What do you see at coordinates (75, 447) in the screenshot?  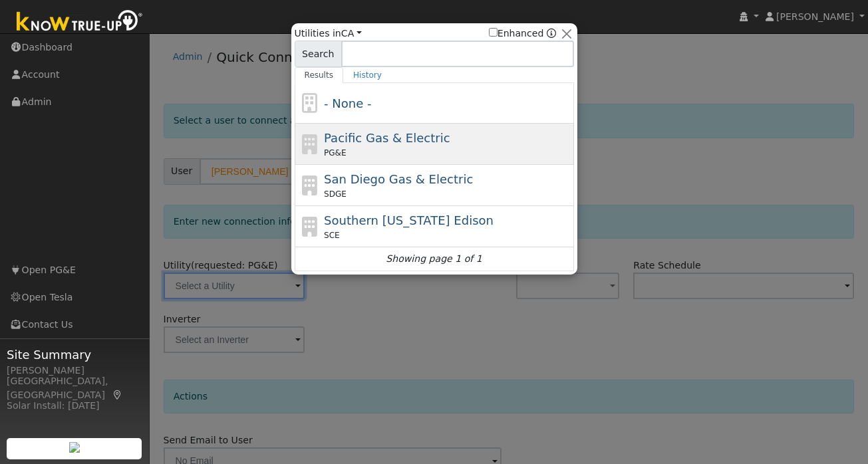 I see `img: retrieve` at bounding box center [75, 447].